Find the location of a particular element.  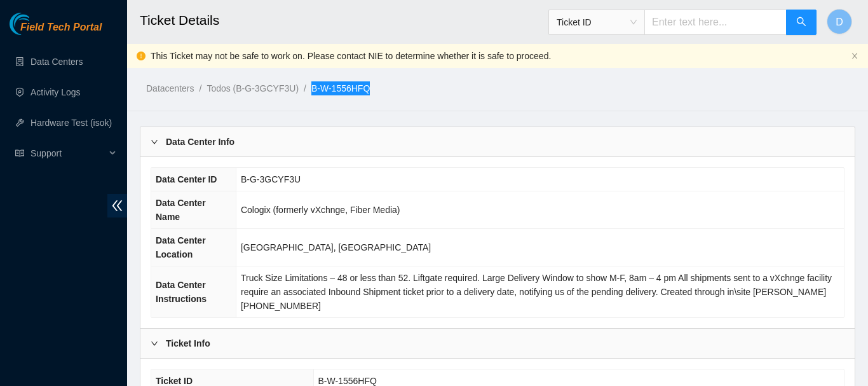

span: B-G-3GCYF3U is located at coordinates (270, 179).